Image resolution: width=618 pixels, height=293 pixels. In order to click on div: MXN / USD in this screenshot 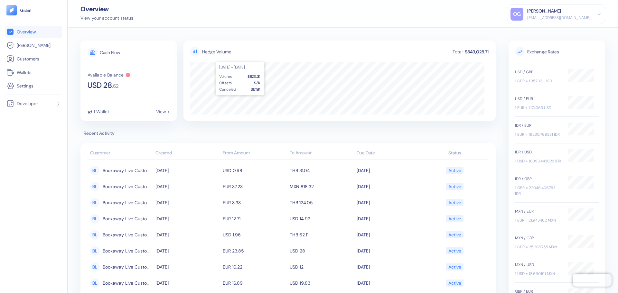, I will do `click(538, 265)`.